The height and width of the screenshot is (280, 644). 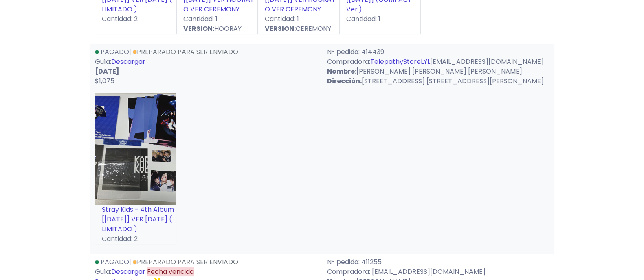 I want to click on p: HOORAY, so click(x=217, y=29).